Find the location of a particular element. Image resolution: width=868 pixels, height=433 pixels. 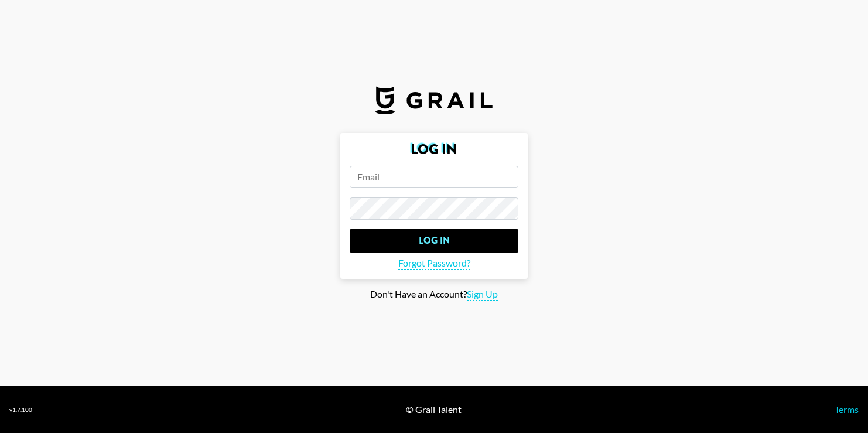

div: © Grail Talent is located at coordinates (433, 410).